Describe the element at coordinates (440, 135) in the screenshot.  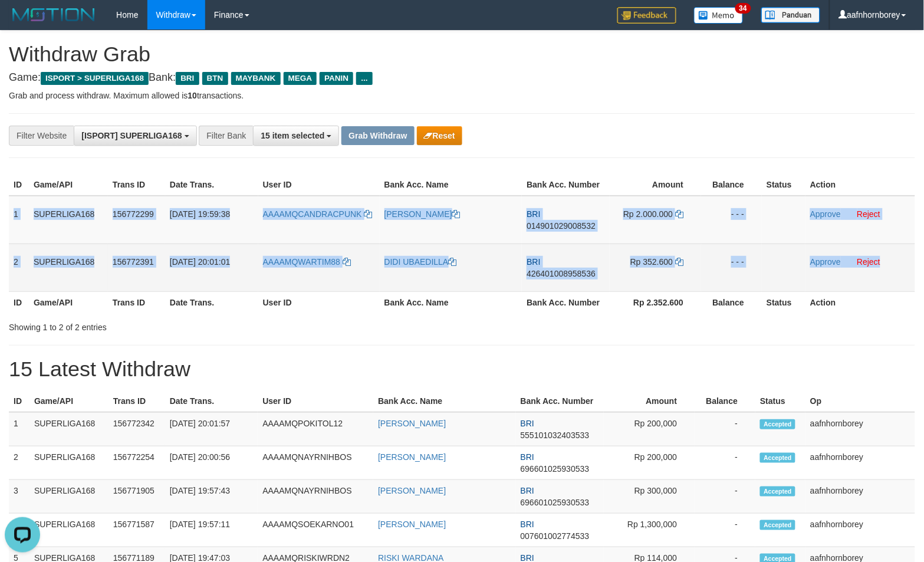
I see `button: Reset` at that location.